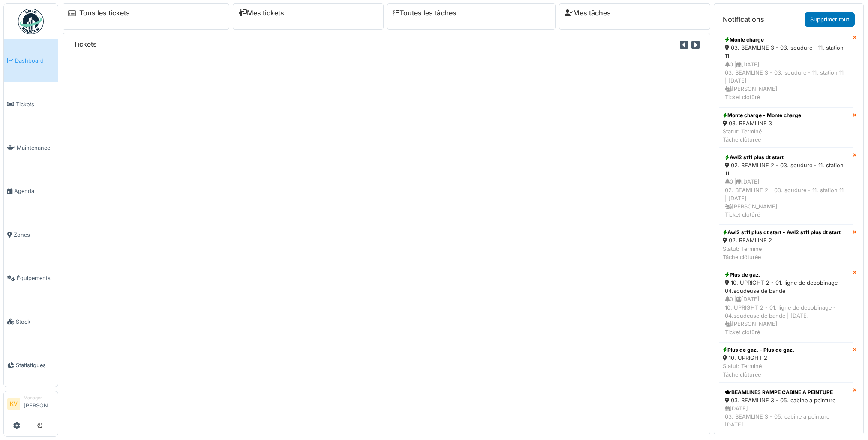  Describe the element at coordinates (785, 362) in the screenshot. I see `a: Plus de gaz. - Plus de gaz. 10. UPRIGHT 2 Statut: TerminéTâche clôturée` at that location.